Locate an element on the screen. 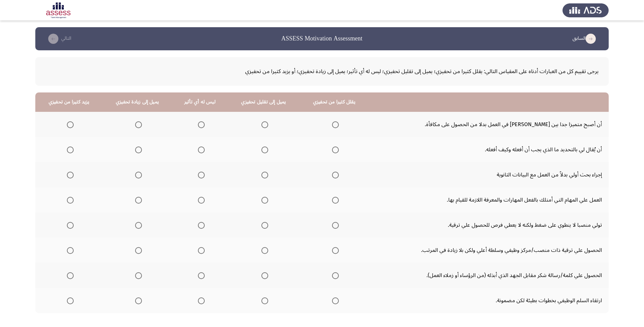  button: load previous page is located at coordinates (585, 39).